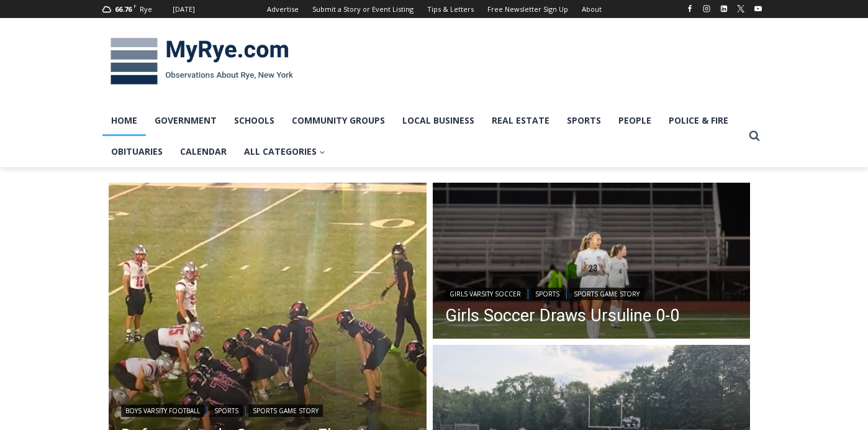  Describe the element at coordinates (203, 152) in the screenshot. I see `a: Calendar` at that location.